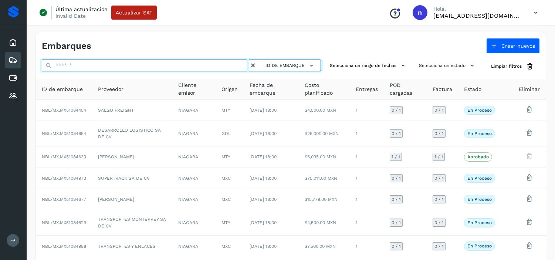  What do you see at coordinates (442, 89) in the screenshot?
I see `span: Factura` at bounding box center [442, 89].